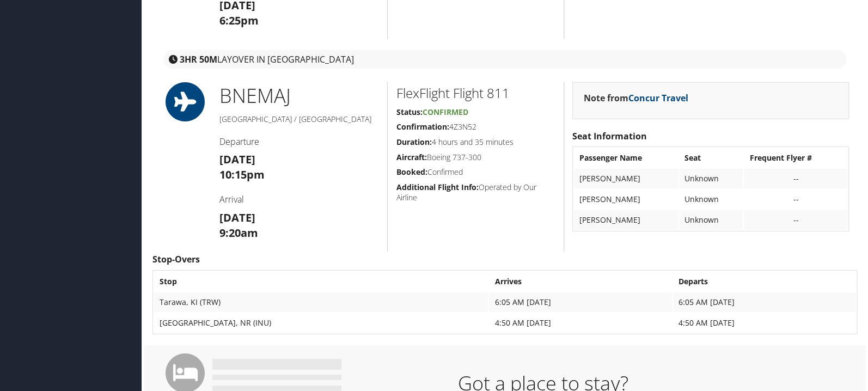  I want to click on a: Concur Travel, so click(658, 98).